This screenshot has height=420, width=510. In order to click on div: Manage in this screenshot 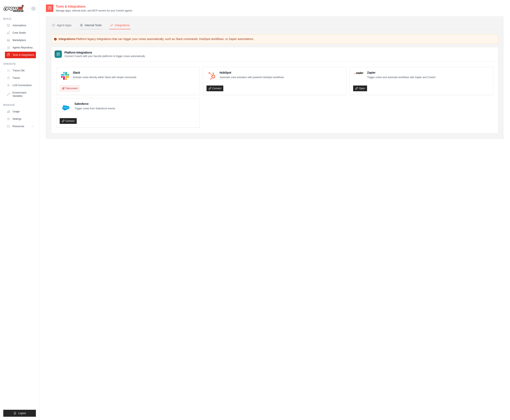, I will do `click(19, 105)`.